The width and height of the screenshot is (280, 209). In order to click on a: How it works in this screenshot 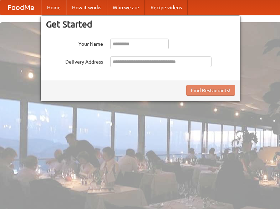, I will do `click(87, 7)`.